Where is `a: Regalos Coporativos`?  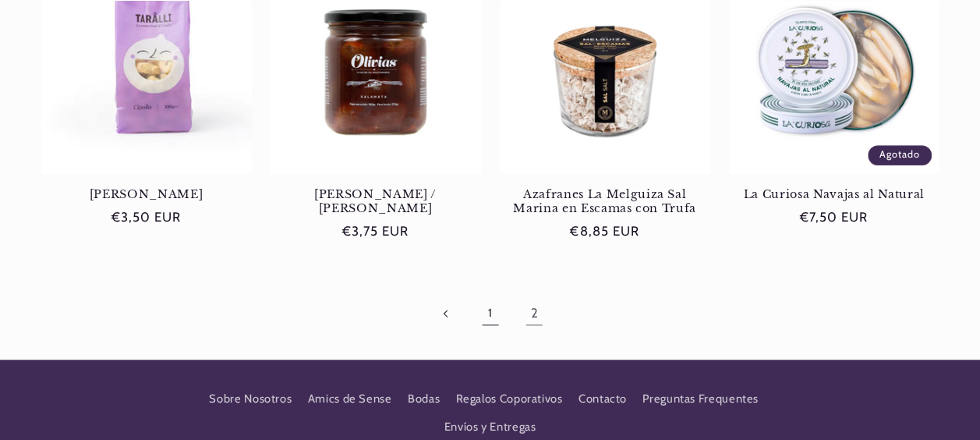 a: Regalos Coporativos is located at coordinates (508, 399).